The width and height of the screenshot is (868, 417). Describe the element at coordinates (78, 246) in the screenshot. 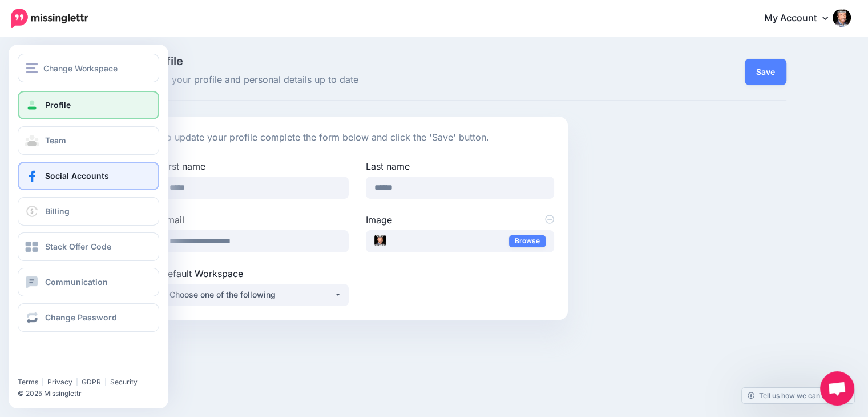

I see `span: Stack Offer Code` at that location.